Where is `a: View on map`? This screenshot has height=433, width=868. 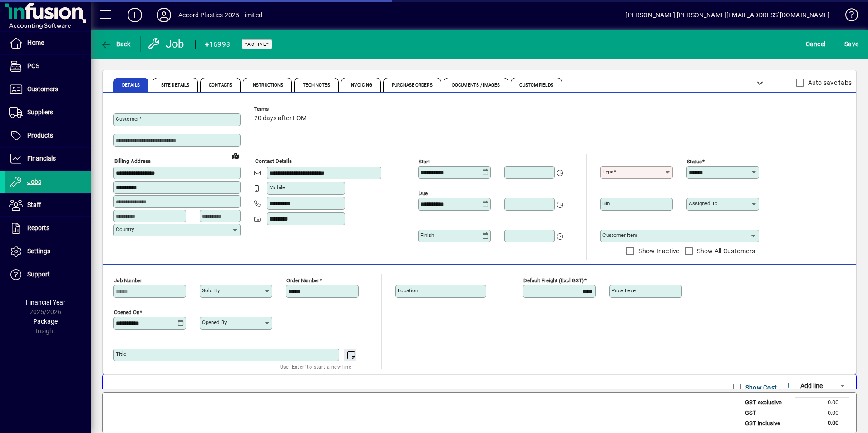
a: View on map is located at coordinates (236, 155).